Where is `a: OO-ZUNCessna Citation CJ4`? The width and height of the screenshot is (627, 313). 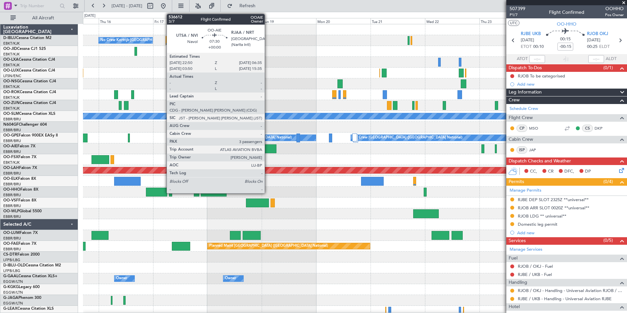 a: OO-ZUNCessna Citation CJ4 is located at coordinates (29, 103).